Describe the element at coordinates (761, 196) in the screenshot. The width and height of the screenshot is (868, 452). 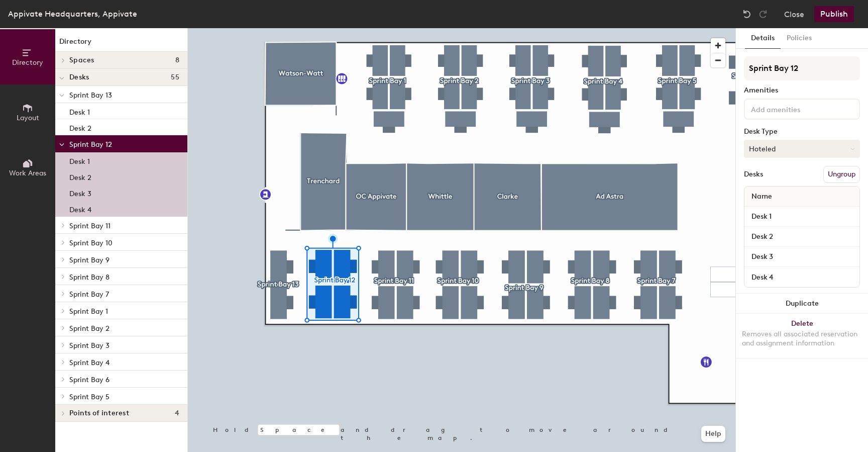
I see `span: Name` at that location.